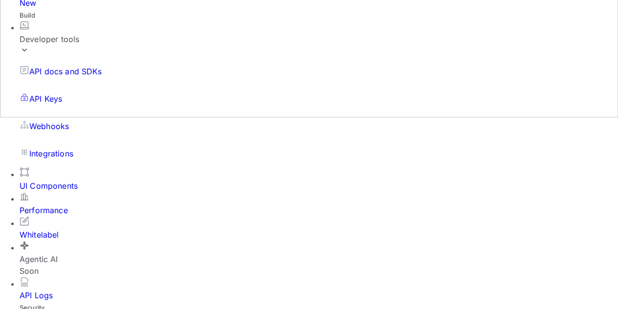 This screenshot has height=309, width=618. What do you see at coordinates (319, 259) in the screenshot?
I see `div: Agentic AISoon` at bounding box center [319, 259].